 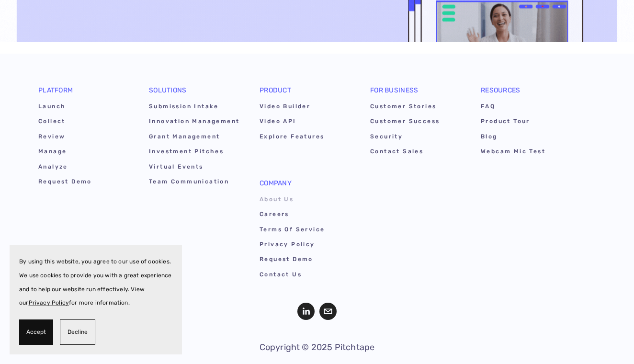 I want to click on a: Terms of Service, so click(x=305, y=231).